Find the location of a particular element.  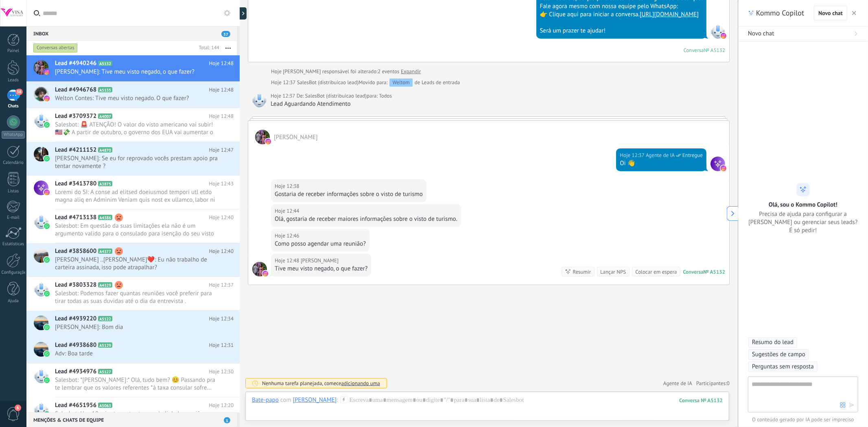

span: Perguntas sem resposta is located at coordinates (782, 367).